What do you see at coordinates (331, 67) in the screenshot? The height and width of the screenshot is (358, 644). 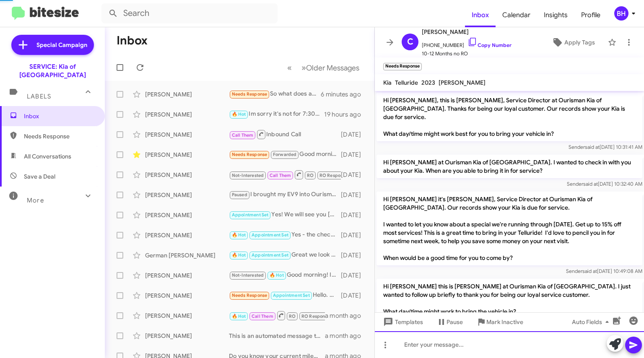 I see `button: Next` at bounding box center [331, 67].